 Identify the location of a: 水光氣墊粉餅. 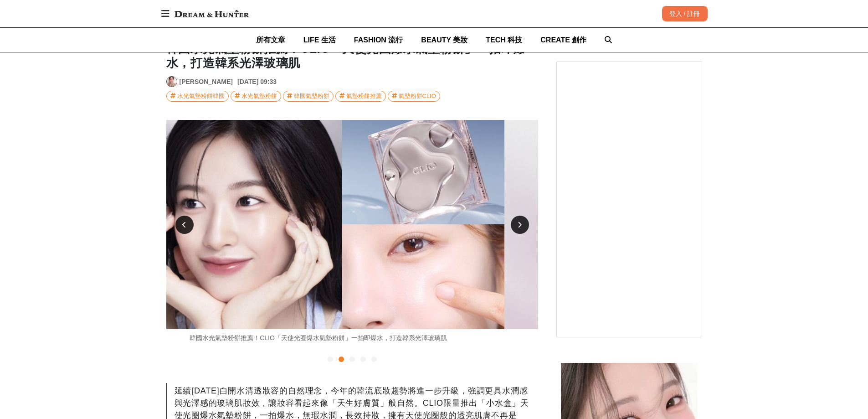
(256, 96).